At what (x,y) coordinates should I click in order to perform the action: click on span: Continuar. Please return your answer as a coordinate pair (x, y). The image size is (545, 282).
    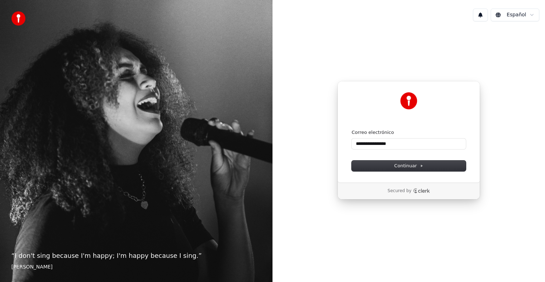
    Looking at the image, I should click on (409, 166).